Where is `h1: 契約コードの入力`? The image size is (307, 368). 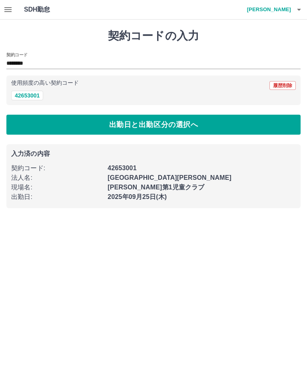
h1: 契約コードの入力 is located at coordinates (153, 36).